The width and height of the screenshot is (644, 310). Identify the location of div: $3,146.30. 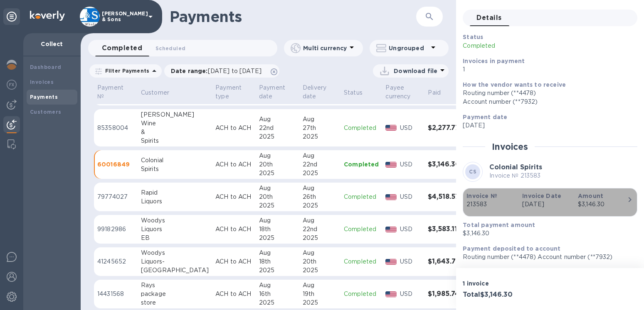
(602, 204).